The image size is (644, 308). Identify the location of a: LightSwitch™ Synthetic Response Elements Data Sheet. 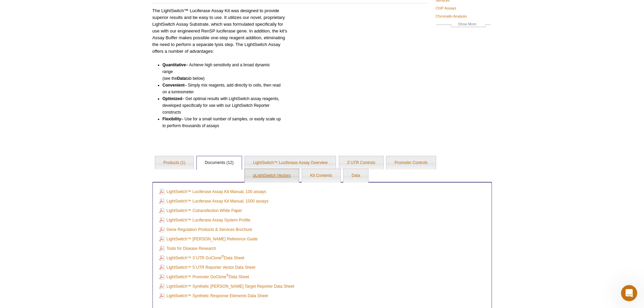
(214, 295).